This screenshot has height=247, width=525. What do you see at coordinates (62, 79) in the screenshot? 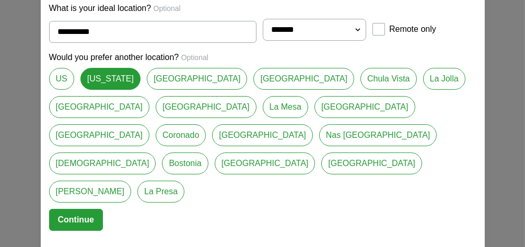
I see `a: US` at bounding box center [62, 79].